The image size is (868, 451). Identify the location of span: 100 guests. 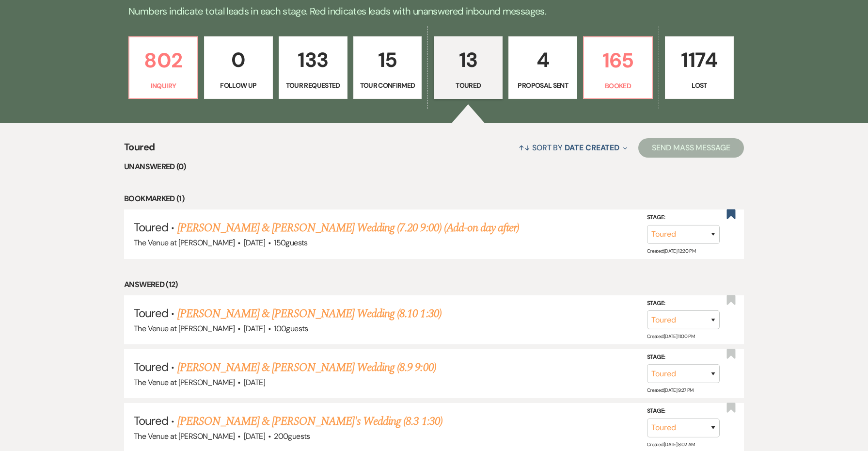
(291, 329).